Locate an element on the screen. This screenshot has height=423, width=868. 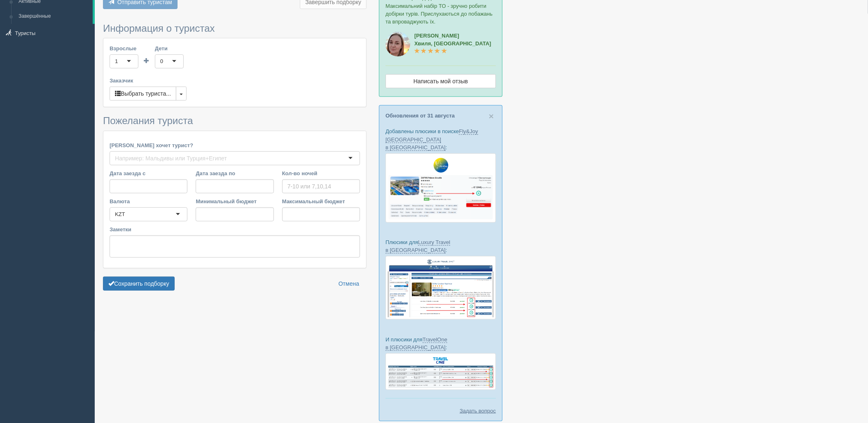
a: Завершённые is located at coordinates (53, 17).